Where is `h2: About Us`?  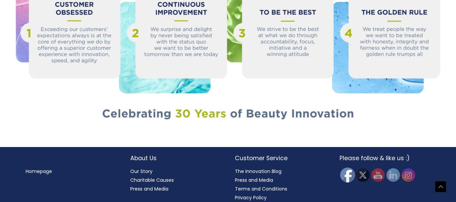 h2: About Us is located at coordinates (176, 158).